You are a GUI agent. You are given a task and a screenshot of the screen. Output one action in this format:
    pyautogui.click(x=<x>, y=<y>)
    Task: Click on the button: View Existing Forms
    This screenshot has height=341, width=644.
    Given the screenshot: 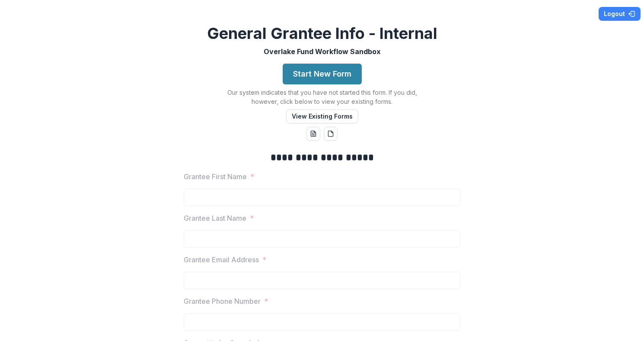 What is the action you would take?
    pyautogui.click(x=322, y=116)
    